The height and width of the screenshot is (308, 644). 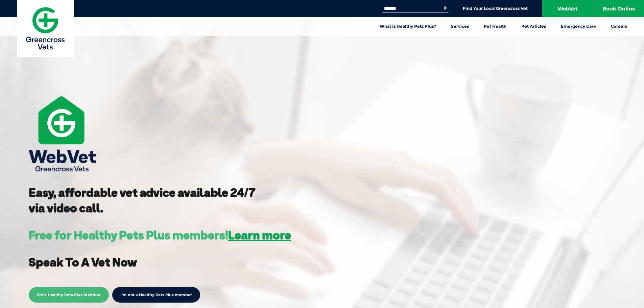 I want to click on a: I’m a Healthy Pets Plus member, so click(x=69, y=295).